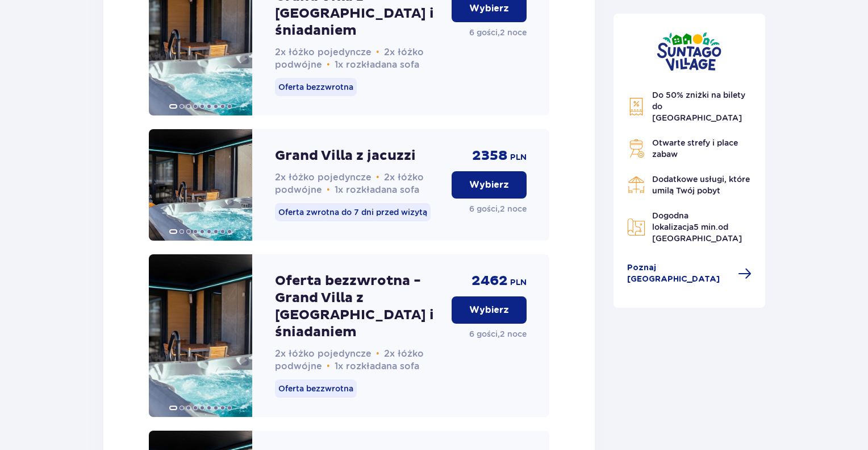  Describe the element at coordinates (201, 185) in the screenshot. I see `img: Grand Villa z jacuzzi` at that location.